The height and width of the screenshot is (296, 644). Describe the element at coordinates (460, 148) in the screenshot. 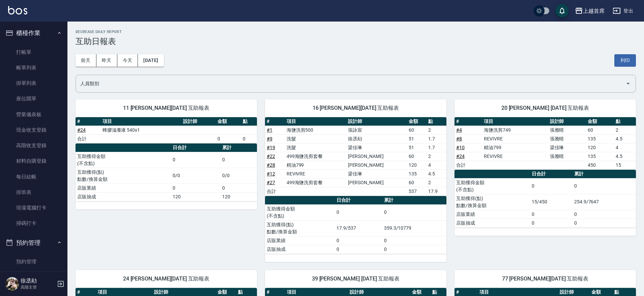

I see `a: #10` at that location.